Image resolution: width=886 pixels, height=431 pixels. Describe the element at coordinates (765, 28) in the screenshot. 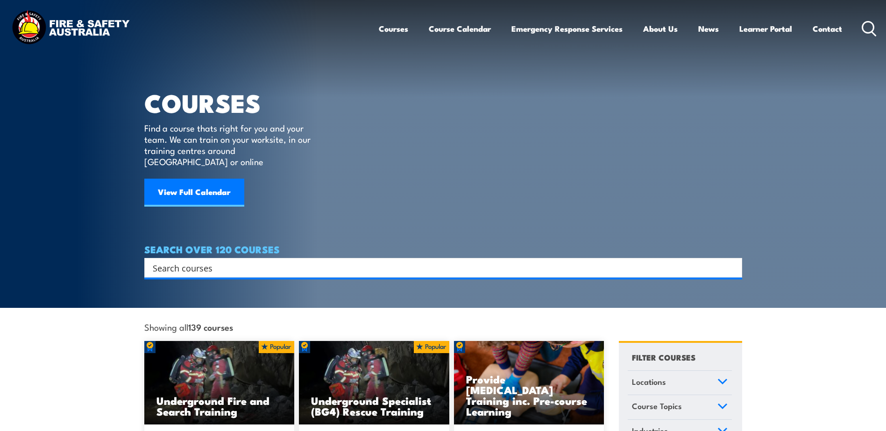

I see `a: Learner Portal` at that location.